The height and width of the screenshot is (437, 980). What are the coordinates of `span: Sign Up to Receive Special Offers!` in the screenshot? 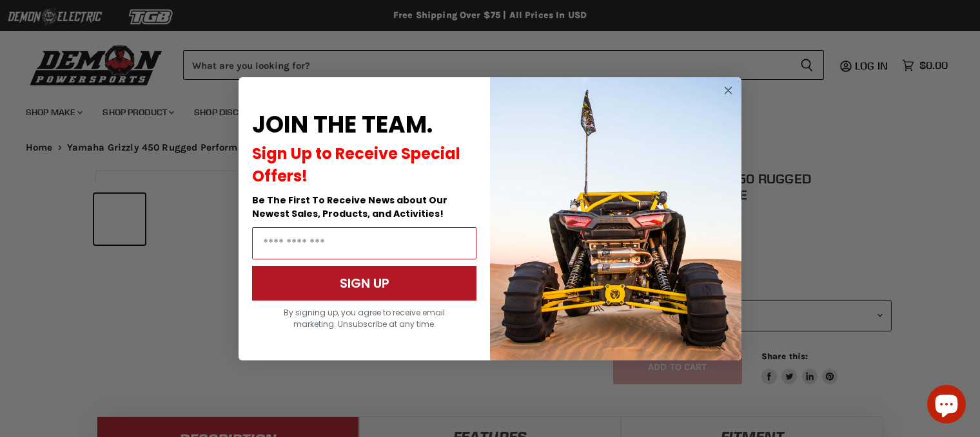 It's located at (356, 164).